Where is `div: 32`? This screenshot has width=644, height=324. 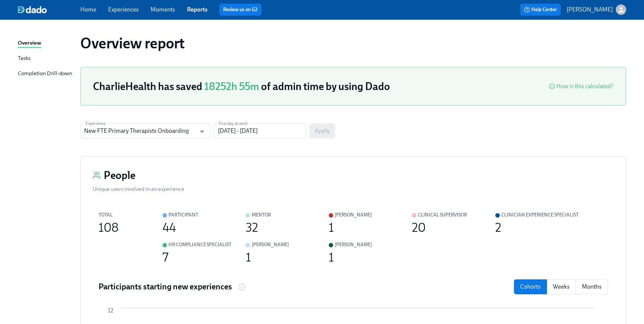 div: 32 is located at coordinates (251, 228).